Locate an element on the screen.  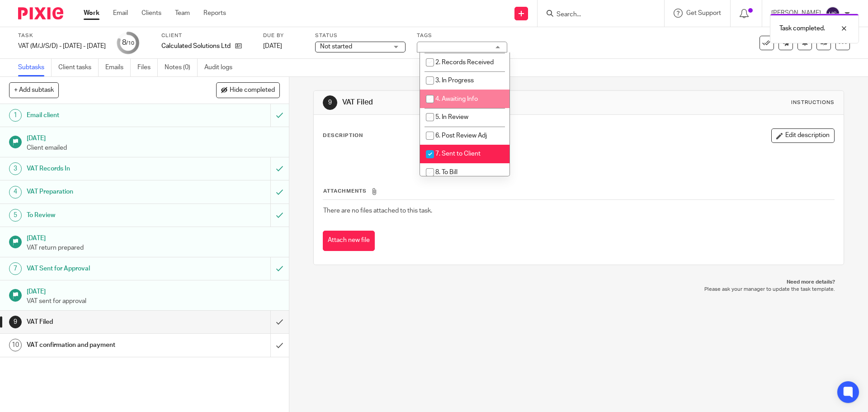
h1: VAT confirmation and payment is located at coordinates (105, 345).